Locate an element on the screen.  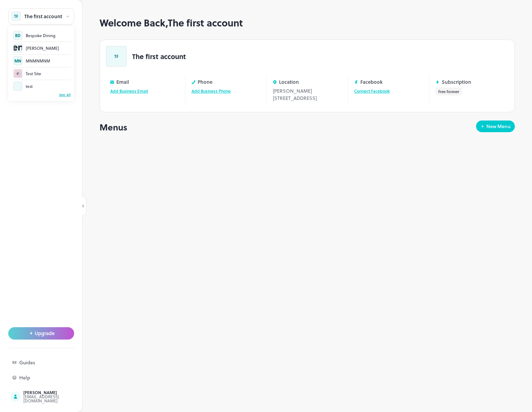
div: MN is located at coordinates (18, 61).